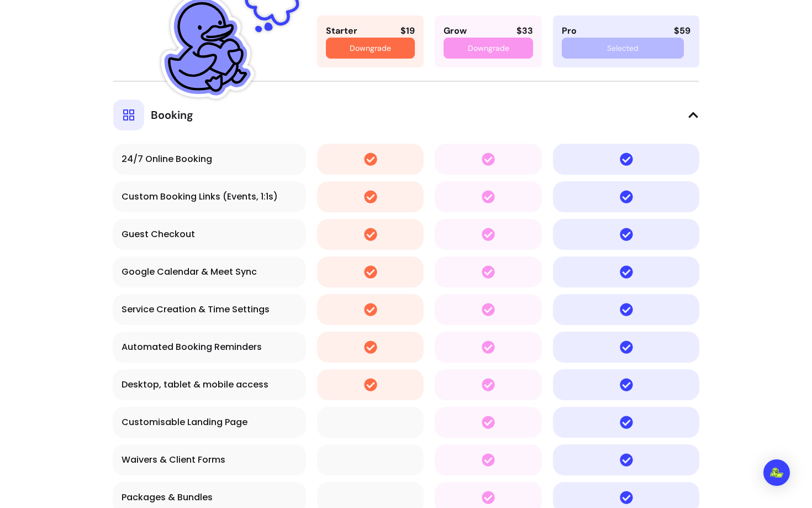 The height and width of the screenshot is (508, 812). Describe the element at coordinates (342, 31) in the screenshot. I see `div: Starter` at that location.